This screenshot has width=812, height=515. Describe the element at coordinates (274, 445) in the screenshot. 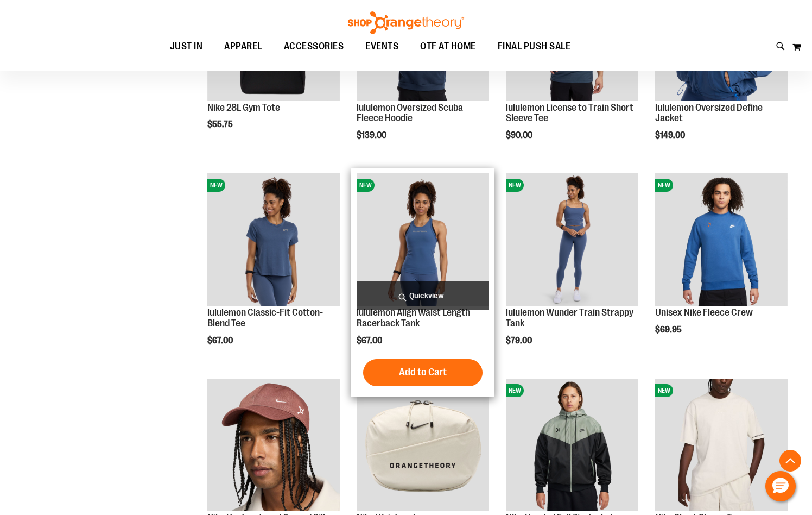

I see `img: Nike Unstructured Curved Bill Cap` at that location.